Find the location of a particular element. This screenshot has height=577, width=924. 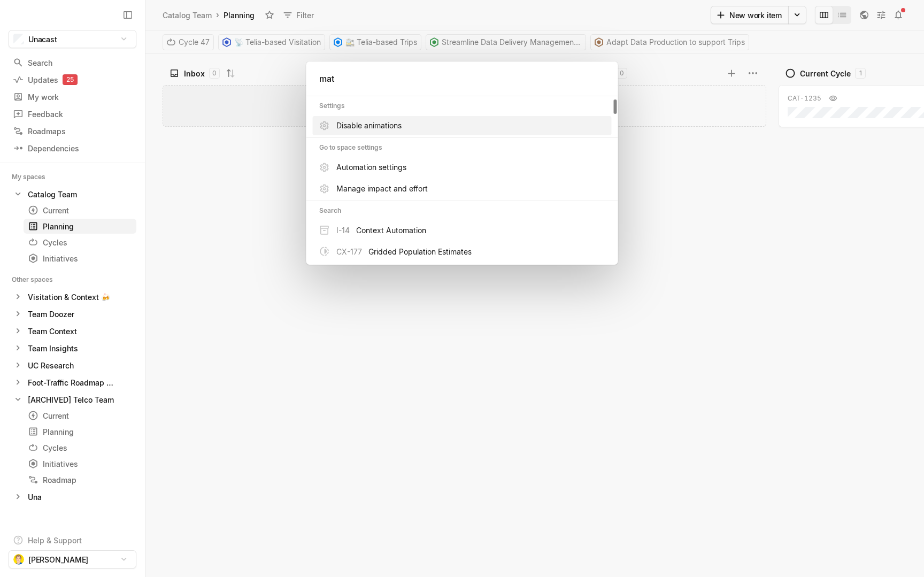

div: Settings is located at coordinates (466, 106).